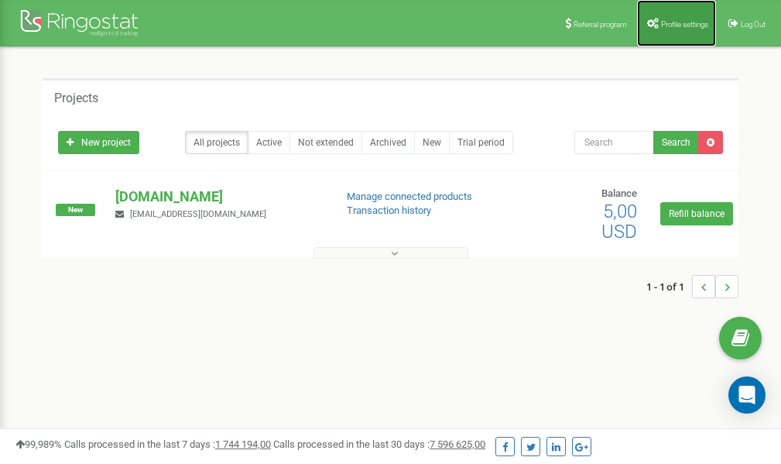 The width and height of the screenshot is (781, 464). I want to click on button: Search, so click(676, 142).